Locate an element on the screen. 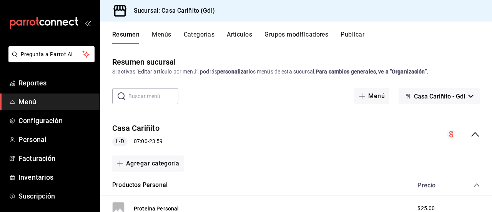 This screenshot has height=212, width=492. button: Publicar is located at coordinates (352, 37).